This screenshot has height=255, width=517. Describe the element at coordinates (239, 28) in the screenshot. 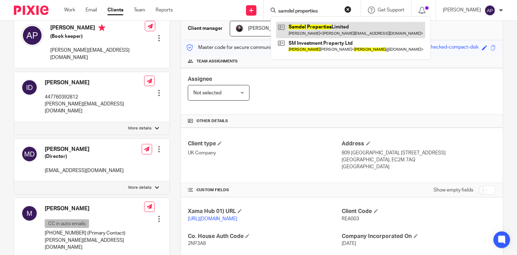

I see `img: My%20Photo.jpg` at that location.